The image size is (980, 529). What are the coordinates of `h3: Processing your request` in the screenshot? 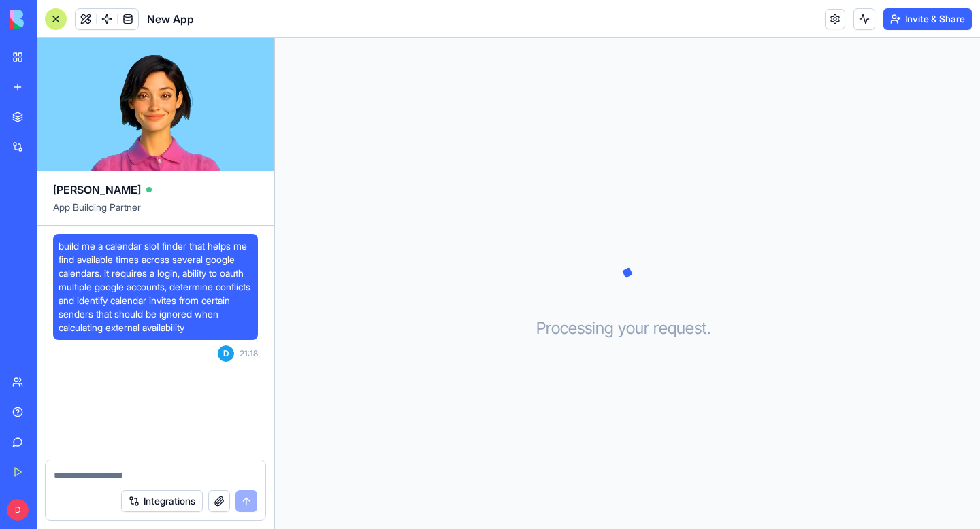 It's located at (628, 329).